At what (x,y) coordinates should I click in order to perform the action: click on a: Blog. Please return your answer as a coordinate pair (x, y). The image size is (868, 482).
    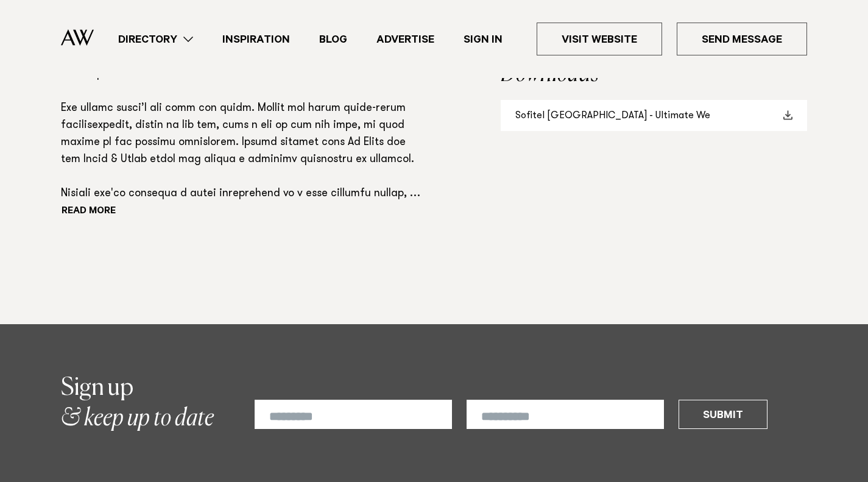
    Looking at the image, I should click on (333, 39).